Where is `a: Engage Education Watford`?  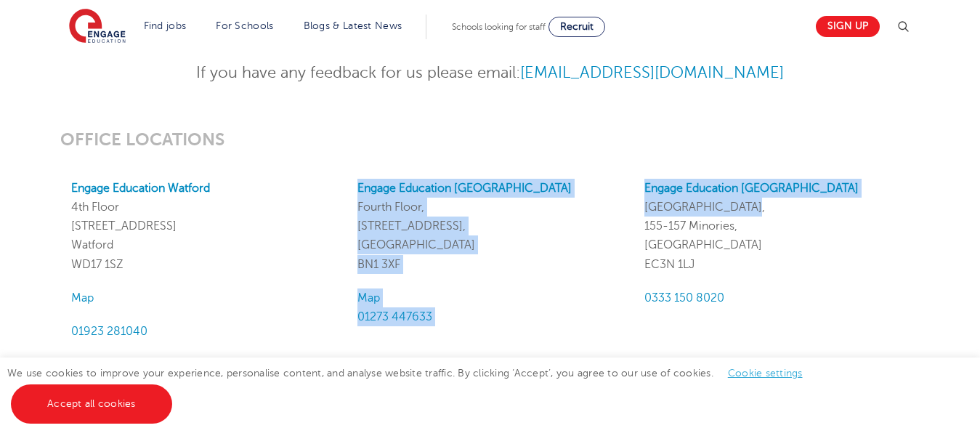 a: Engage Education Watford is located at coordinates (140, 188).